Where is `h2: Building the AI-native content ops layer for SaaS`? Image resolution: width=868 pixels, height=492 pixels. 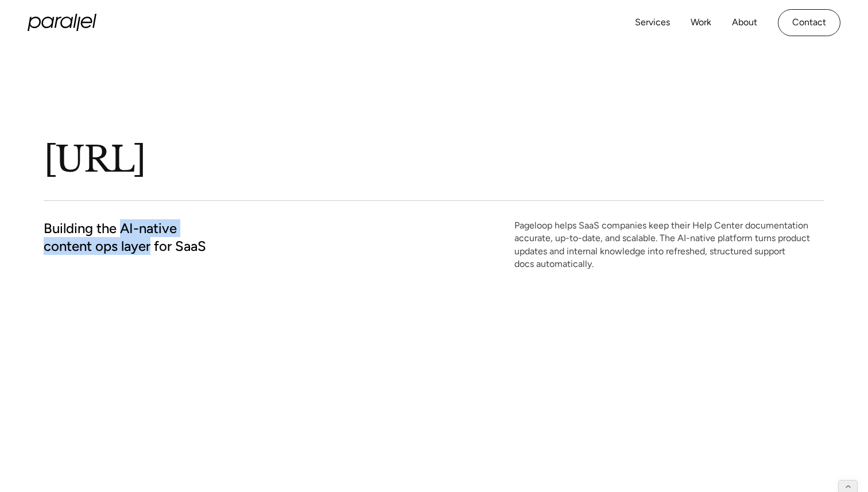 h2: Building the AI-native content ops layer for SaaS is located at coordinates (151, 237).